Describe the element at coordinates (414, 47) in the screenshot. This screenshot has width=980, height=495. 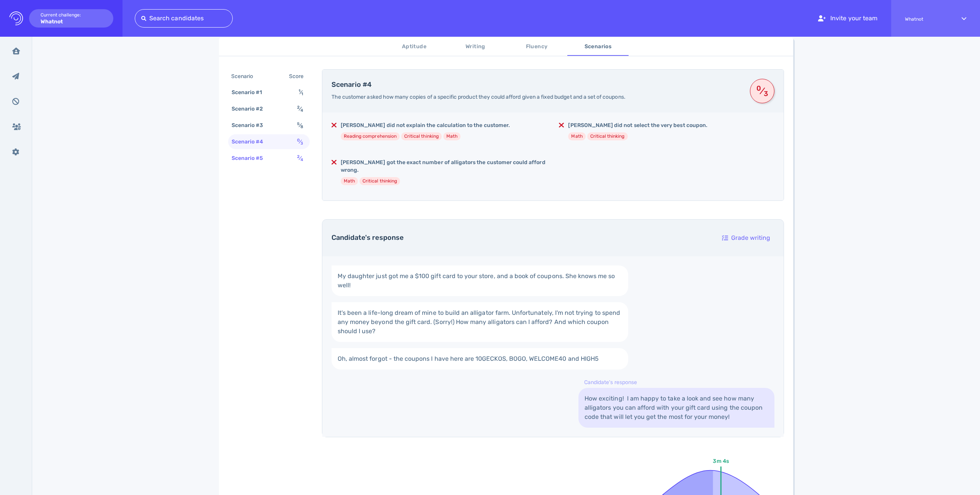
I see `span: Aptitude` at that location.